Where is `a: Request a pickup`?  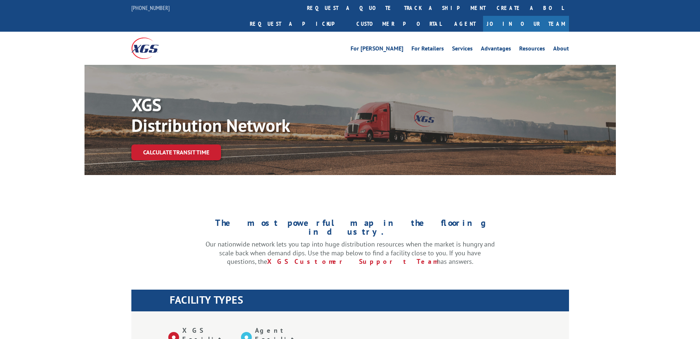 a: Request a pickup is located at coordinates (297, 24).